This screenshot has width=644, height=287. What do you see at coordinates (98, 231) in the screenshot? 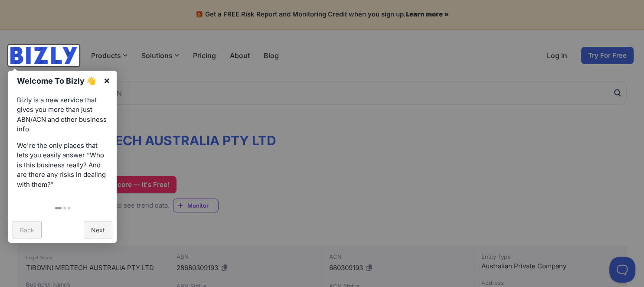
I see `a: Next` at bounding box center [98, 231].